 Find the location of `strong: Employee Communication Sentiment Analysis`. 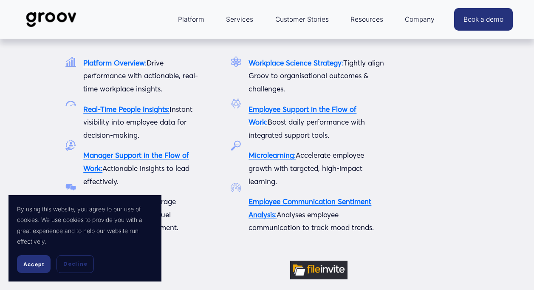

strong: Employee Communication Sentiment Analysis is located at coordinates (310, 208).